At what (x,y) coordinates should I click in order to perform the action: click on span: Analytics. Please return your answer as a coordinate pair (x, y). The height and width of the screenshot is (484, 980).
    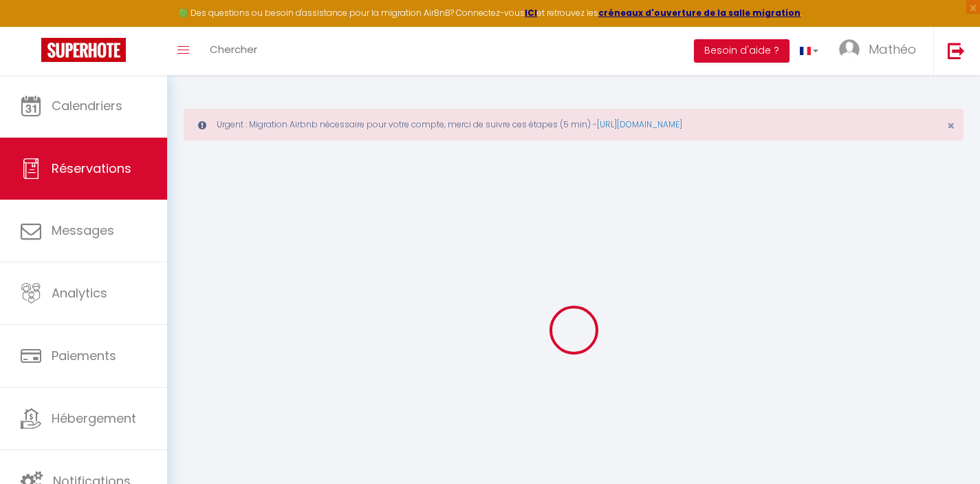
    Looking at the image, I should click on (79, 292).